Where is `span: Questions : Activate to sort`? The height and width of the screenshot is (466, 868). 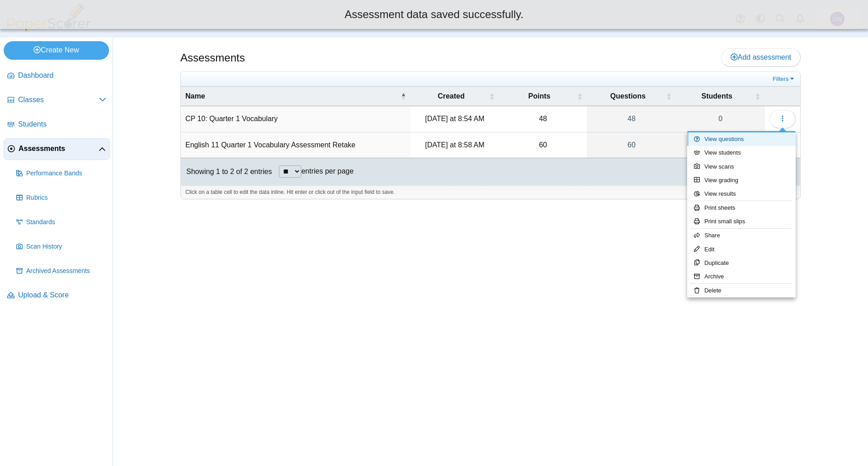
span: Questions : Activate to sort is located at coordinates (669, 96).